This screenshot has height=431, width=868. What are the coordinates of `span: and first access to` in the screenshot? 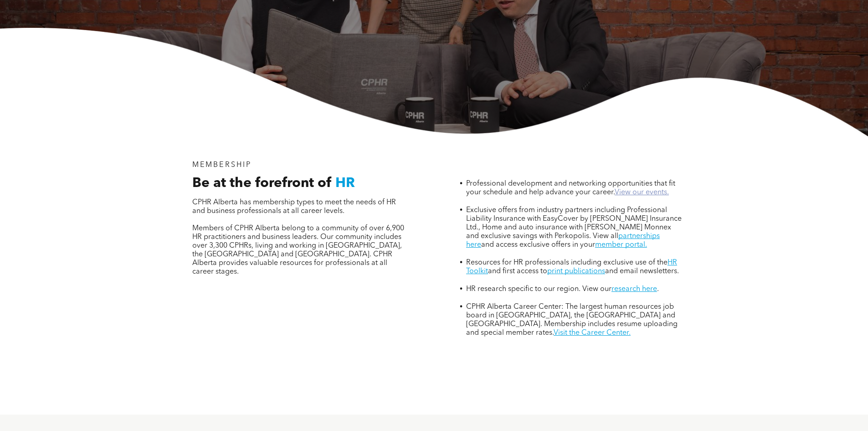 It's located at (518, 271).